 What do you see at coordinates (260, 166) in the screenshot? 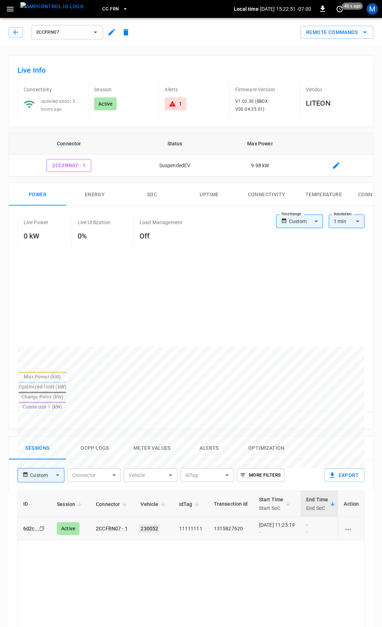
I see `td: 9.98 kW` at bounding box center [260, 166].